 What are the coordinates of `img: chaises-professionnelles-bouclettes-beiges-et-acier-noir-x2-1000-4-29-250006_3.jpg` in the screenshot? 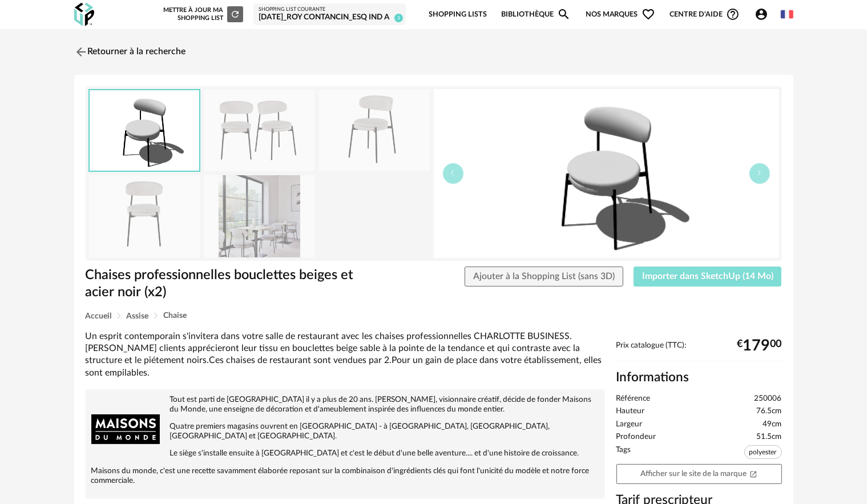 It's located at (260, 216).